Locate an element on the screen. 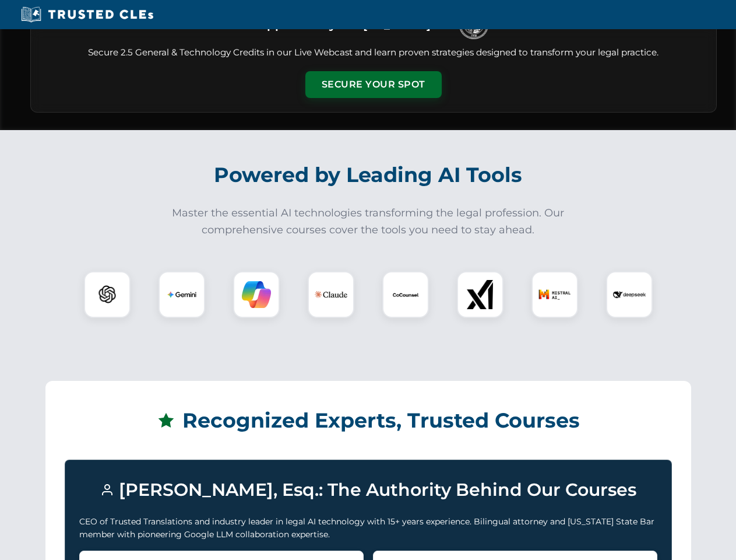 The width and height of the screenshot is (736, 560). div: xAI is located at coordinates (480, 294).